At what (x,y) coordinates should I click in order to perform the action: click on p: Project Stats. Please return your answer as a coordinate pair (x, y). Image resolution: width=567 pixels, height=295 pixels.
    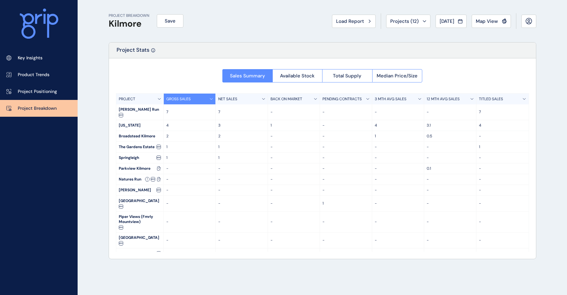
    Looking at the image, I should click on (133, 52).